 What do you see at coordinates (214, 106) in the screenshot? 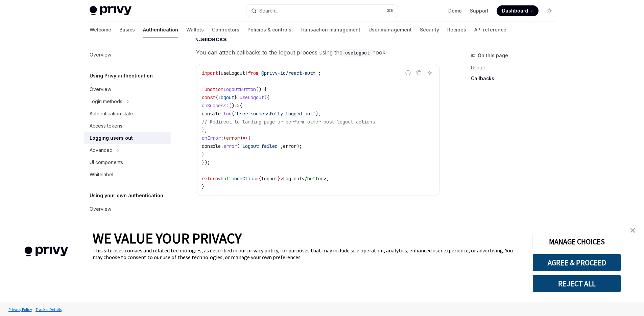
I see `span: onSuccess` at bounding box center [214, 106].